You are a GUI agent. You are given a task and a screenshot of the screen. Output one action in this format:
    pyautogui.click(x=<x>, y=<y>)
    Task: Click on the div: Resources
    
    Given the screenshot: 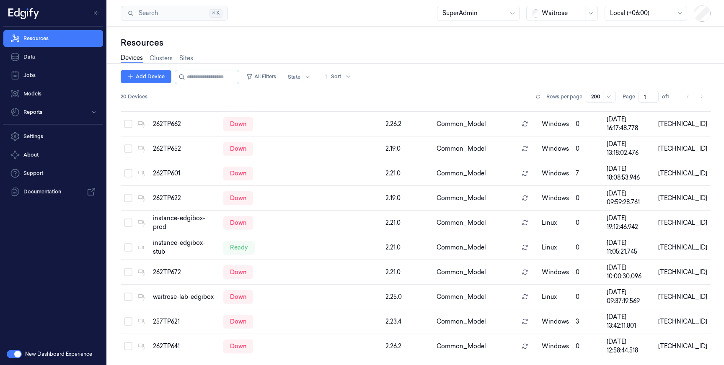 What is the action you would take?
    pyautogui.click(x=415, y=43)
    